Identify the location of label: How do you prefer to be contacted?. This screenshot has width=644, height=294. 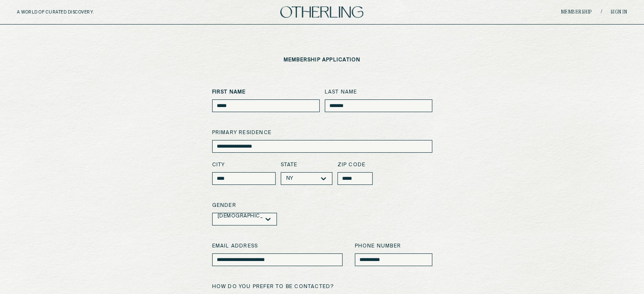
(322, 287).